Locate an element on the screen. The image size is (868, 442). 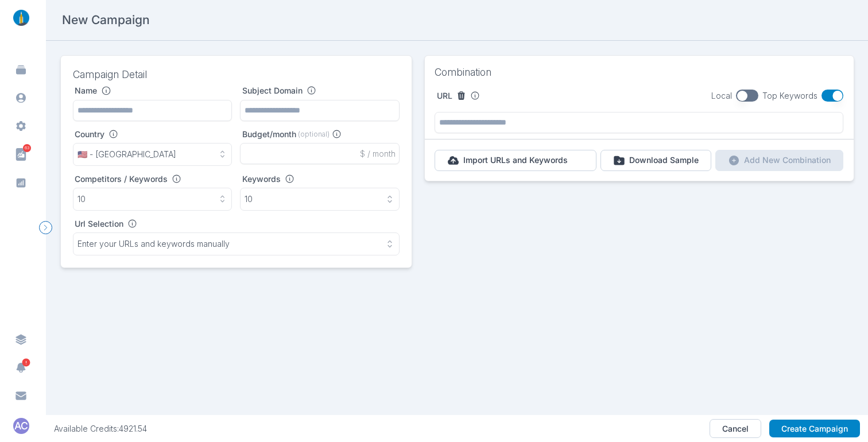
button: Download Sample is located at coordinates (656, 160).